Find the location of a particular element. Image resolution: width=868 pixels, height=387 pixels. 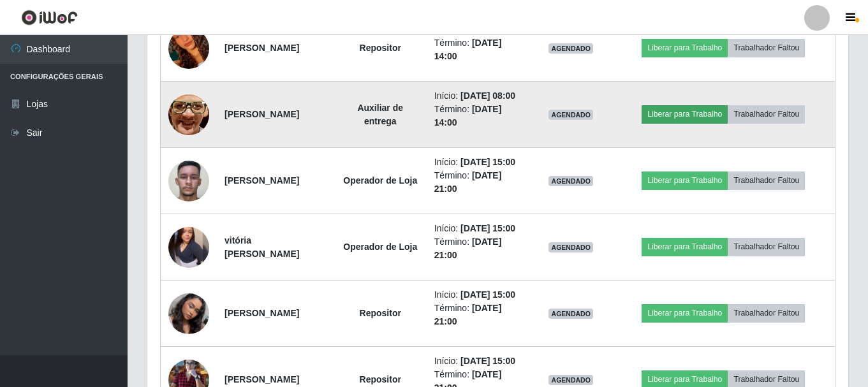

img: 1742865163838.jpeg is located at coordinates (189, 114).